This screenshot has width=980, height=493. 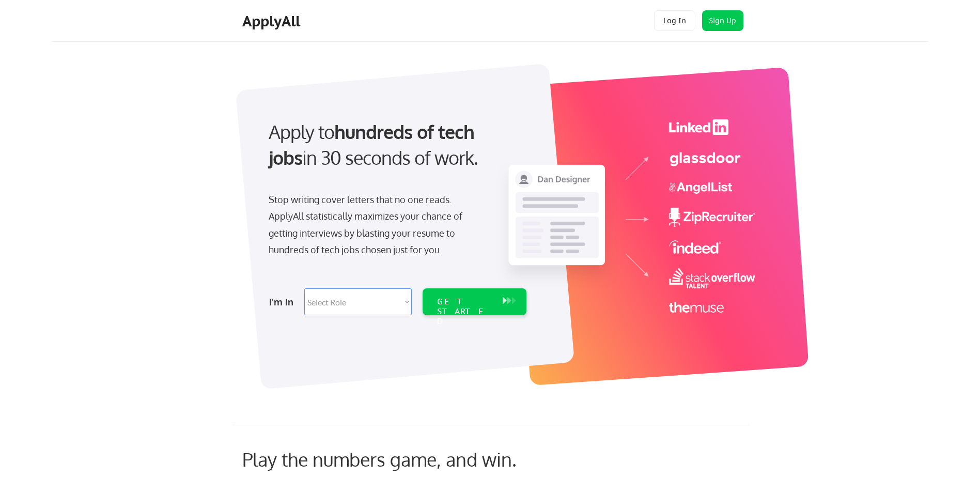 I want to click on button: Sign Up, so click(x=722, y=21).